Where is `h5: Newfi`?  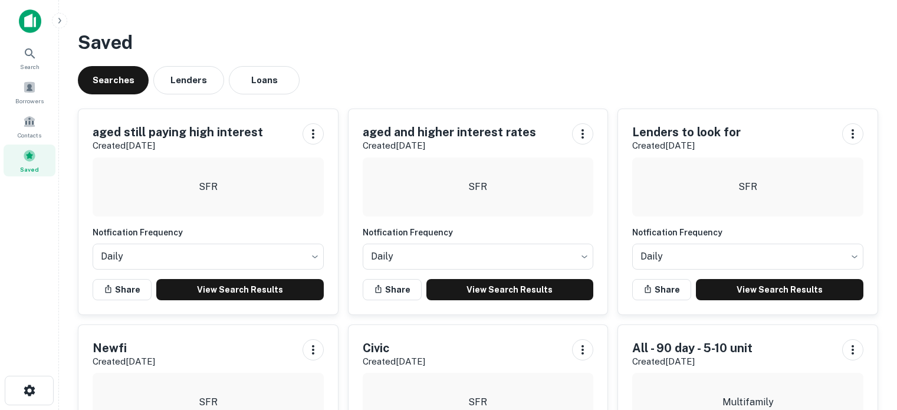
h5: Newfi is located at coordinates (124, 348).